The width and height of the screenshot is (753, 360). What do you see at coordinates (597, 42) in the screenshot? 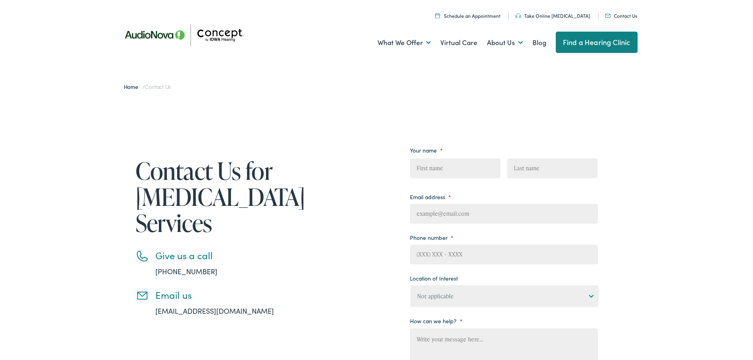
I see `a: Find a Hearing Clinic` at bounding box center [597, 42].